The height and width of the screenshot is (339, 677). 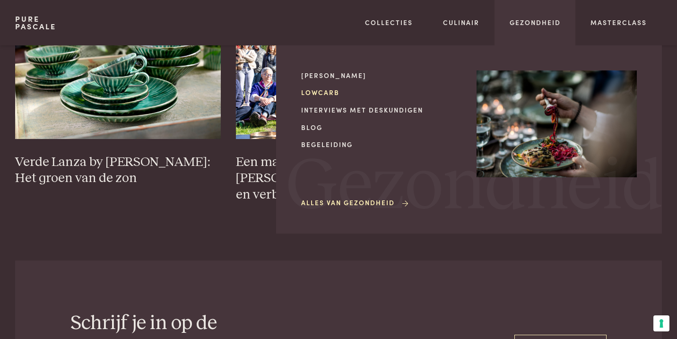 What do you see at coordinates (355, 202) in the screenshot?
I see `a: Alles van Gezondheid` at bounding box center [355, 202].